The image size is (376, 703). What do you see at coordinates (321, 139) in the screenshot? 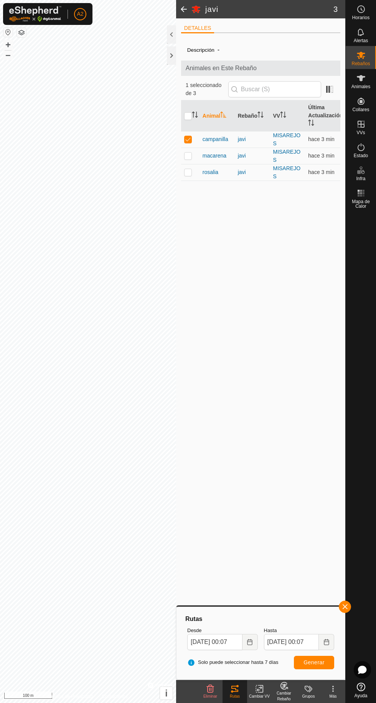
I see `span: 27 ago 2025, 0:04` at bounding box center [321, 139].